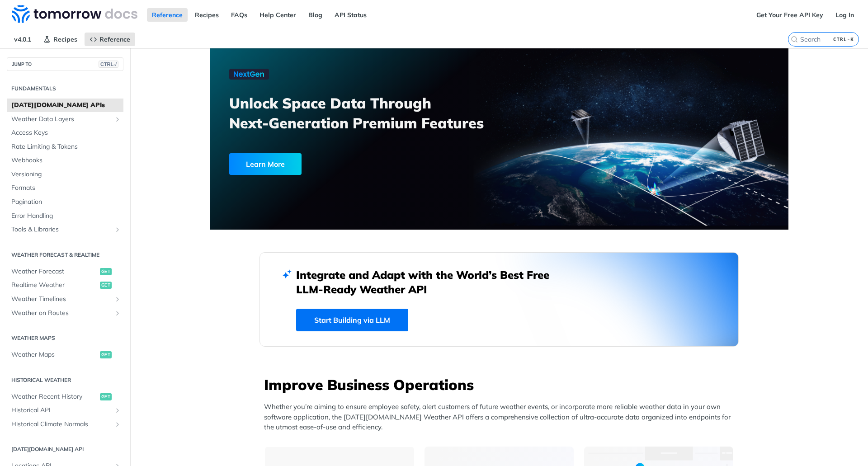 The width and height of the screenshot is (868, 466). Describe the element at coordinates (278, 15) in the screenshot. I see `a: Help Center` at that location.